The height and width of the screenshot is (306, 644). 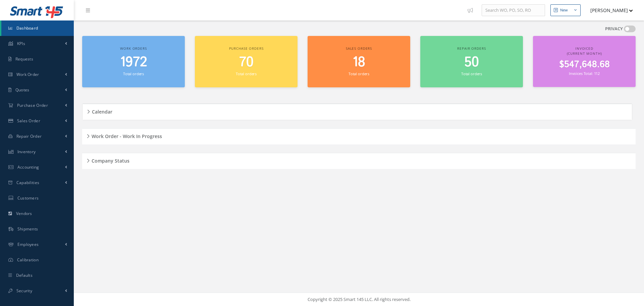 I want to click on a: Dashboard, so click(x=37, y=28).